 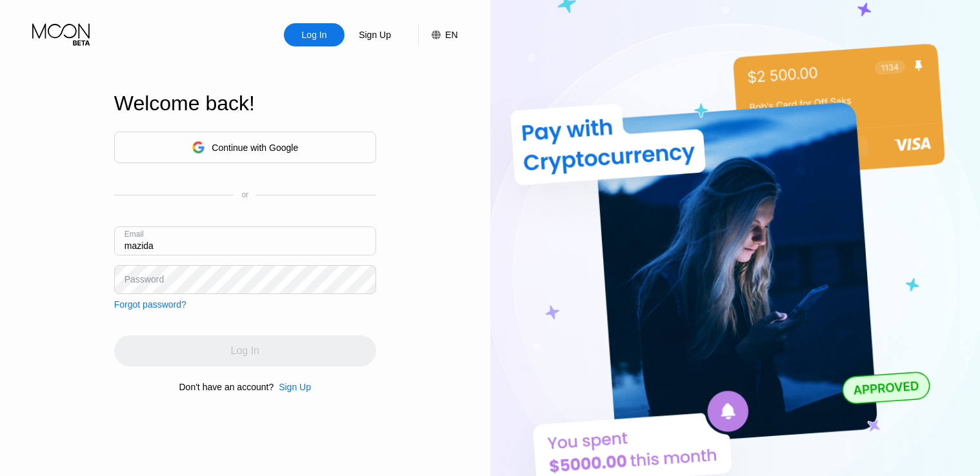 What do you see at coordinates (151, 305) in the screenshot?
I see `div: Forgot password?` at bounding box center [151, 305].